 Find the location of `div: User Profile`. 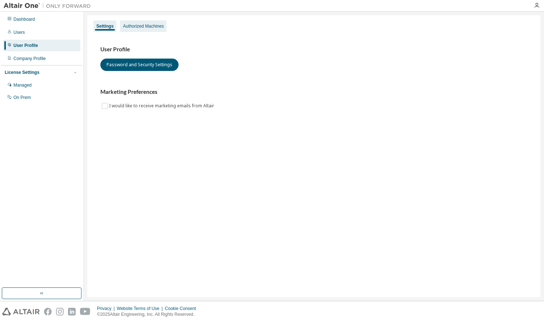

div: User Profile is located at coordinates (25, 45).